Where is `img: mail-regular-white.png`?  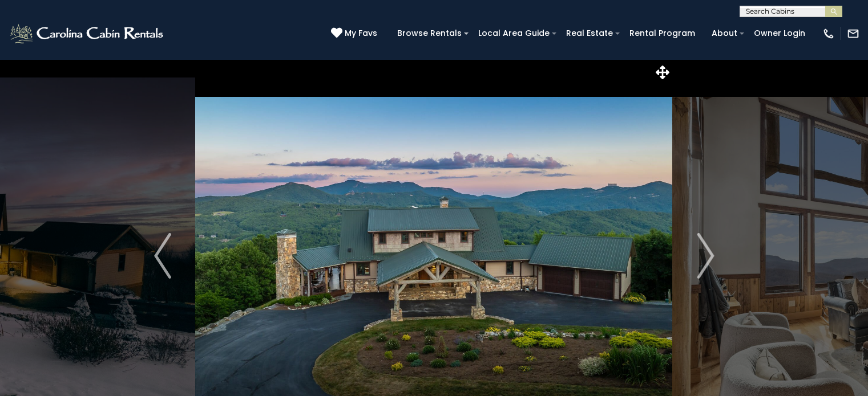
img: mail-regular-white.png is located at coordinates (854, 34).